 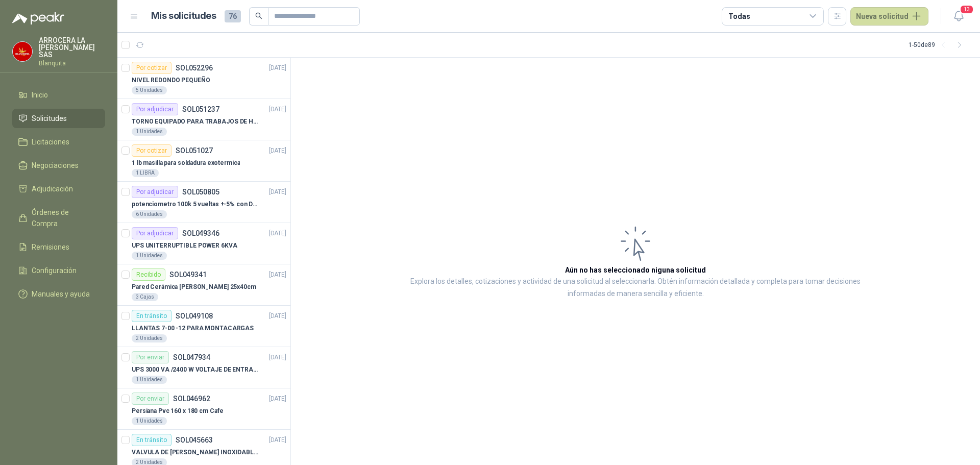 I want to click on div: 5 Unidades, so click(x=149, y=90).